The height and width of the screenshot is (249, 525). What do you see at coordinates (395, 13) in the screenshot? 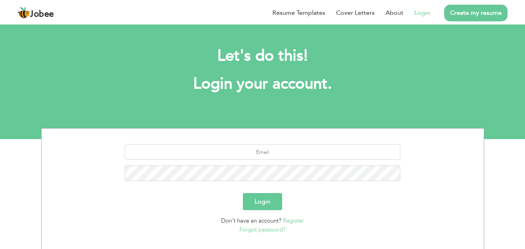
I see `a: About` at bounding box center [395, 13].